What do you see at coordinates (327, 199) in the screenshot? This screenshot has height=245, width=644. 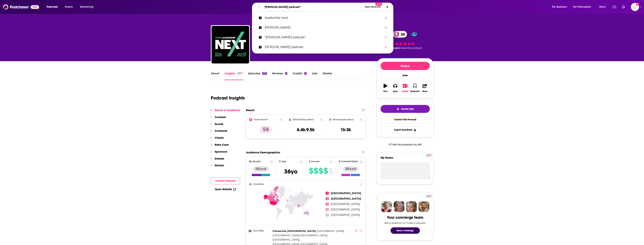 I see `span: 2` at bounding box center [327, 199].